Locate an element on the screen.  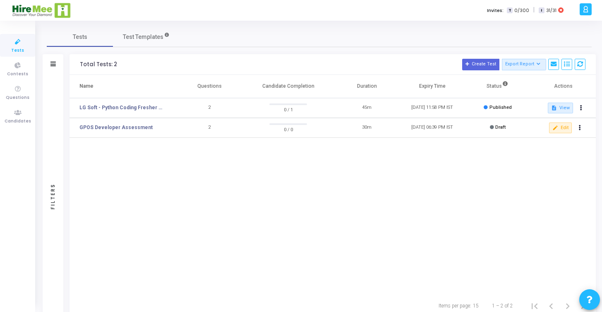
span: I is located at coordinates (541, 10).